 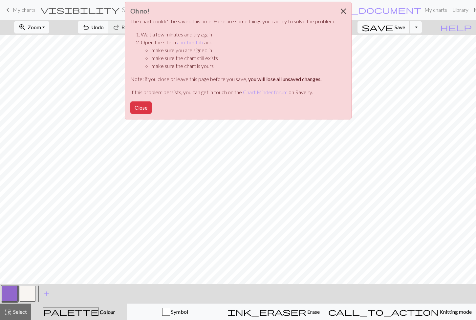 What do you see at coordinates (267, 312) in the screenshot?
I see `span: ink_eraser` at bounding box center [267, 312].